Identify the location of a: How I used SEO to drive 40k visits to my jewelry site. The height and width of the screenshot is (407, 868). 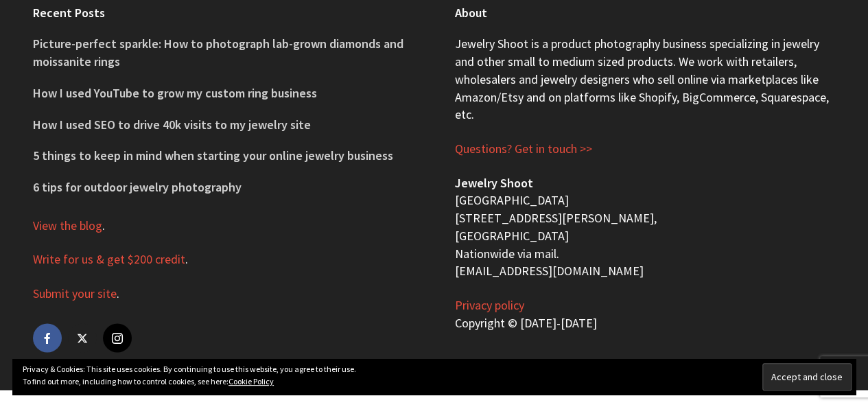
(172, 124).